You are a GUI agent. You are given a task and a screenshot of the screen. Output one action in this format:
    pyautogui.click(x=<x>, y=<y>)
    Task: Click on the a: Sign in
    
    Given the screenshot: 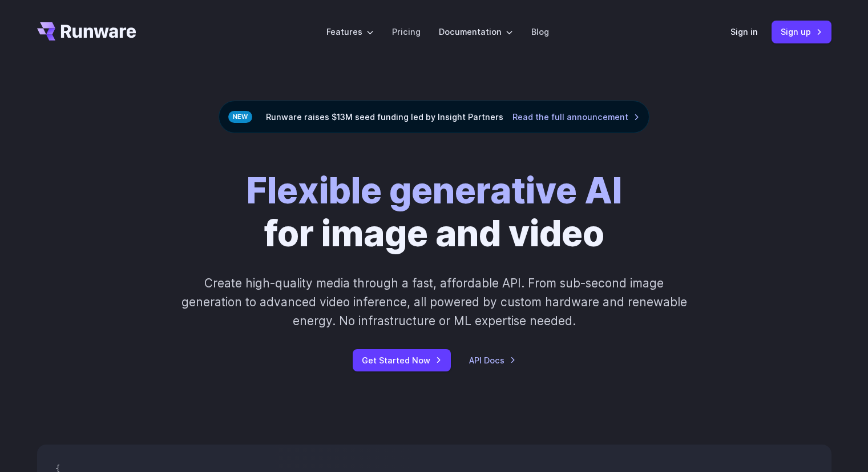 What is the action you would take?
    pyautogui.click(x=744, y=31)
    